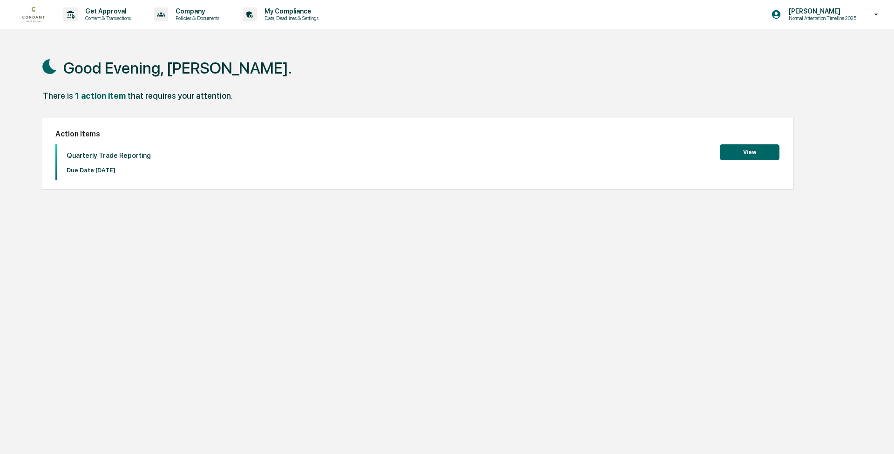  What do you see at coordinates (750, 152) in the screenshot?
I see `button: View` at bounding box center [750, 152].